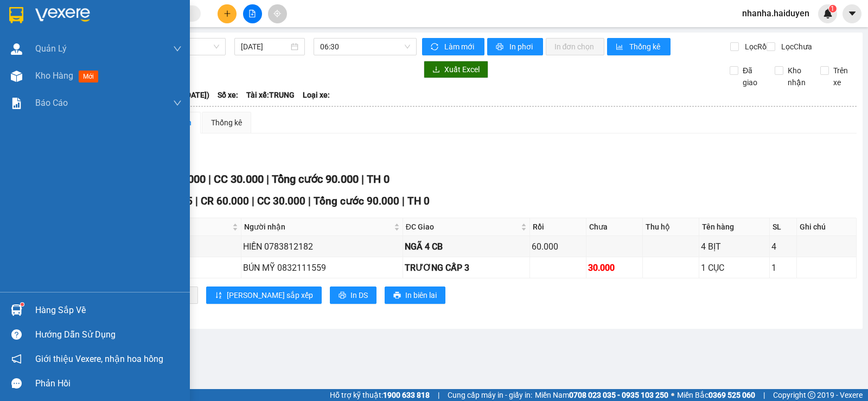 The image size is (868, 401). Describe the element at coordinates (16, 15) in the screenshot. I see `img: logo-vxr` at that location.